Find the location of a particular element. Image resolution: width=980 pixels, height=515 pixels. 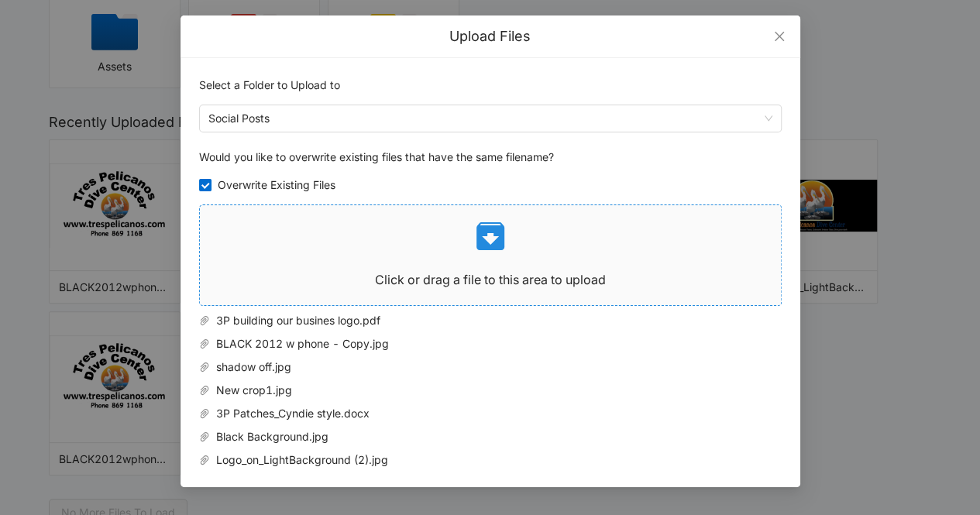

p: Select a Folder to Upload to is located at coordinates (491, 85).